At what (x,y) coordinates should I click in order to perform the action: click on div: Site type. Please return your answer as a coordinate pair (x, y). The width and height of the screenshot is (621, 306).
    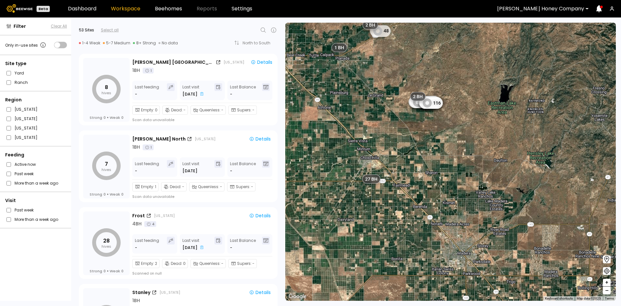
    Looking at the image, I should click on (36, 63).